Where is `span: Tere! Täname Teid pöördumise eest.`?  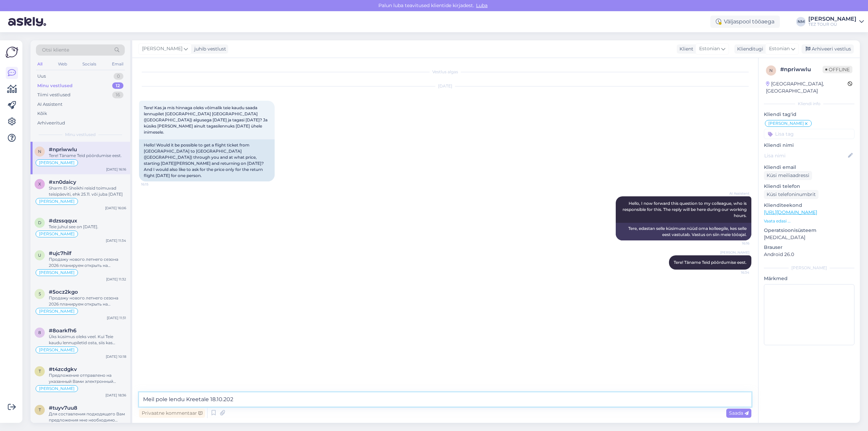
span: Tere! Täname Teid pöördumise eest. is located at coordinates (710, 262).